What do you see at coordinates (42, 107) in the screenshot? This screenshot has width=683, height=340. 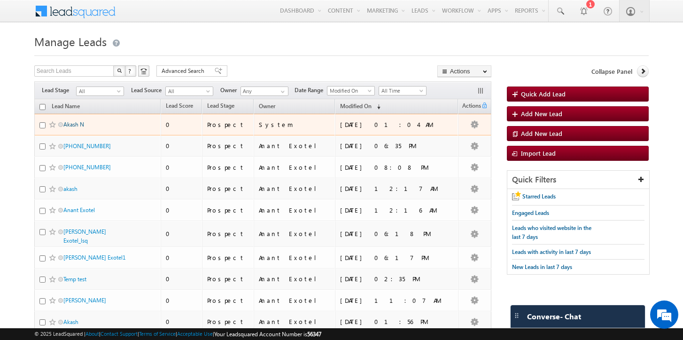 I see `input: Check all records` at bounding box center [42, 107].